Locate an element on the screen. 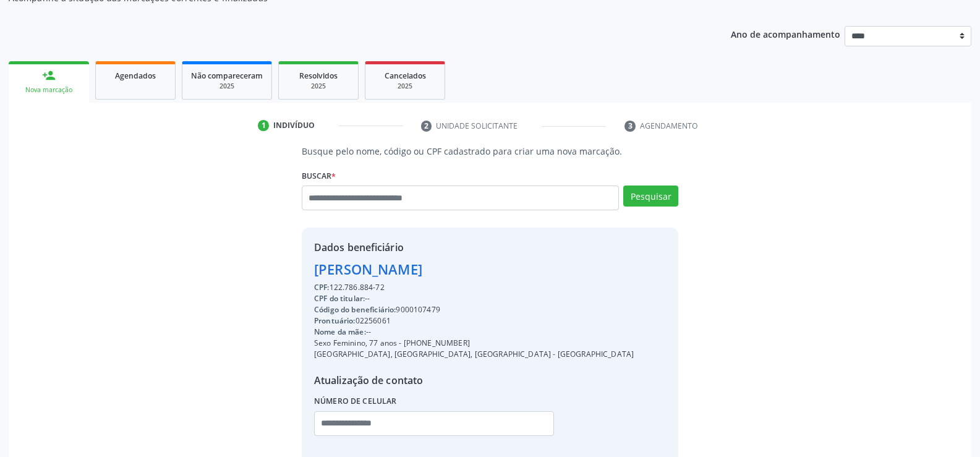 This screenshot has width=980, height=457. span: Não compareceram is located at coordinates (227, 75).